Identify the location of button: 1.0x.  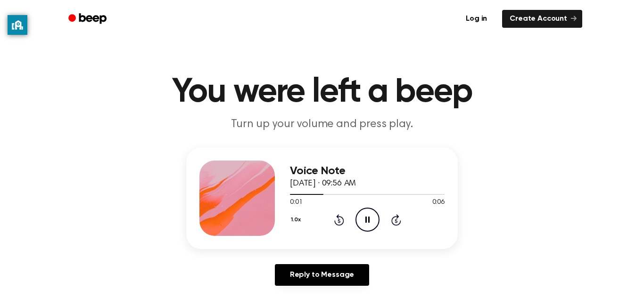
(297, 220).